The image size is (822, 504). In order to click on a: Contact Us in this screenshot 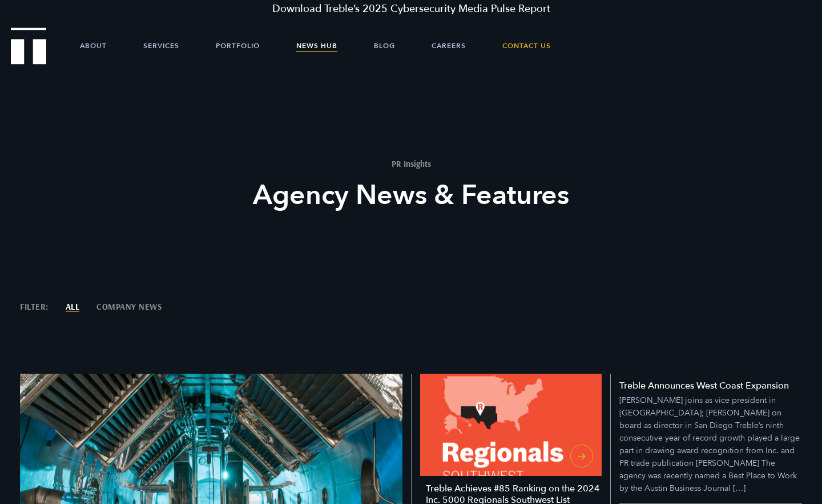, I will do `click(527, 45)`.